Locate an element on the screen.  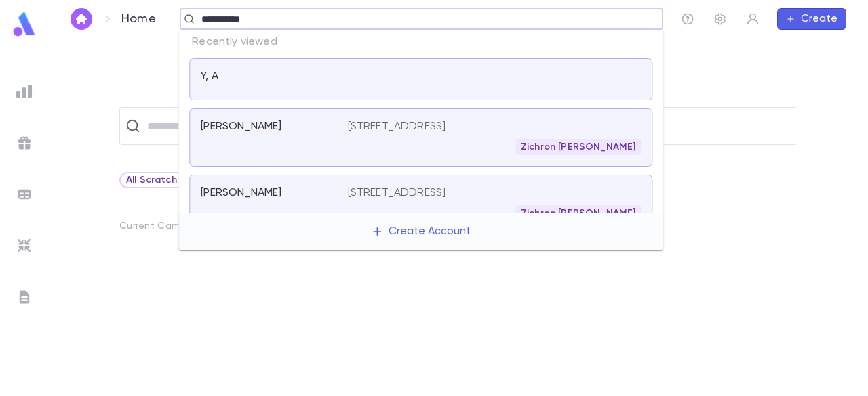
img: imports_grey.530a8a0e642e233f2baf0ef88e8c9fcb.svg is located at coordinates (25, 246).